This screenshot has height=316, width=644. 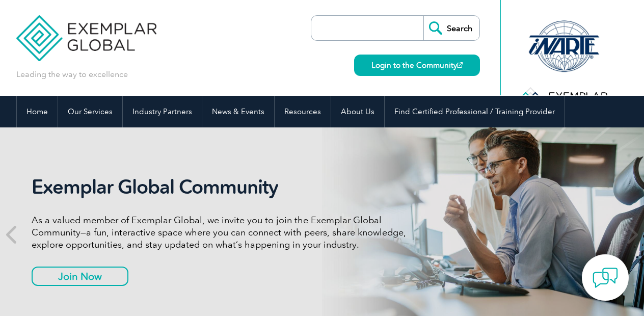 I want to click on a: Industry Partners, so click(x=162, y=112).